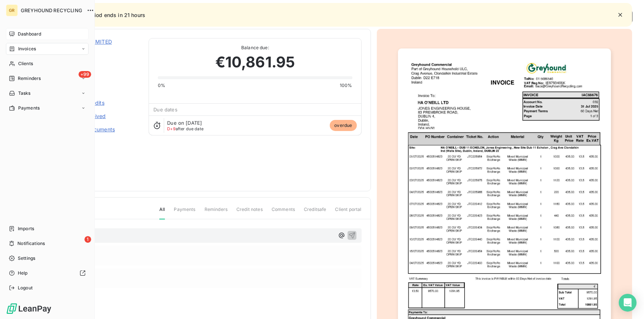 The height and width of the screenshot is (319, 644). Describe the element at coordinates (255, 62) in the screenshot. I see `span: €10,861.95` at that location.